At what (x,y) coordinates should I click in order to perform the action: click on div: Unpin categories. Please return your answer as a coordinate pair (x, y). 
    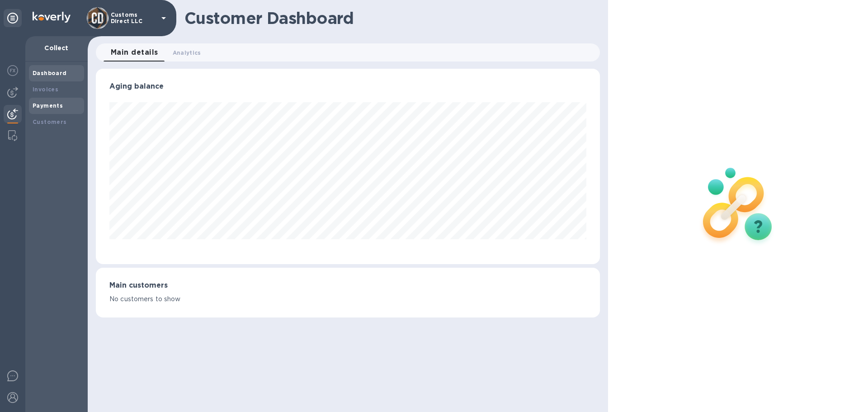
    Looking at the image, I should click on (13, 18).